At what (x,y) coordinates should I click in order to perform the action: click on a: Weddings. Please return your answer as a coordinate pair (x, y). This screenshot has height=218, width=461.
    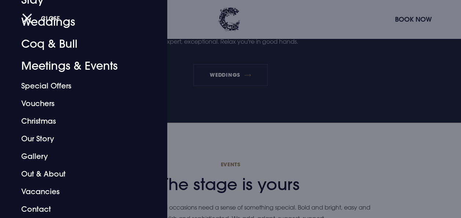
    Looking at the image, I should click on (78, 22).